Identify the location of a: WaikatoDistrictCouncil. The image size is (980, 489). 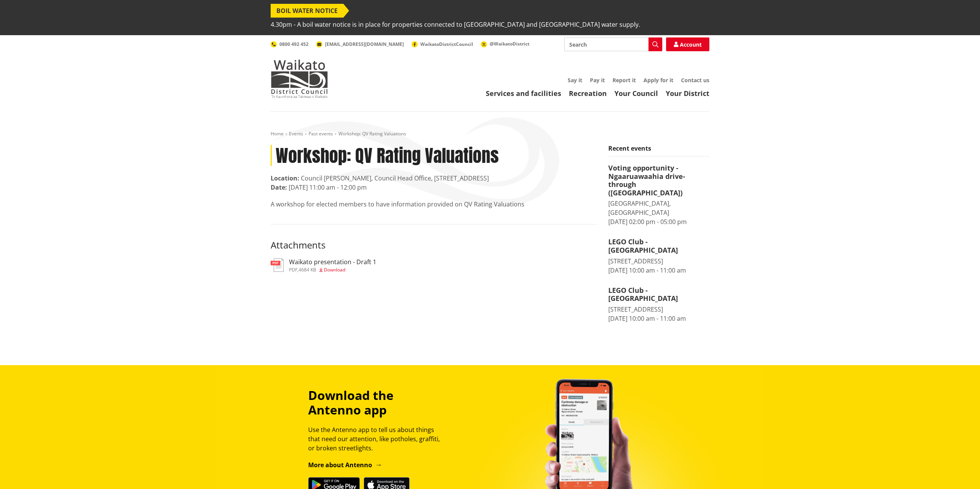
(442, 44).